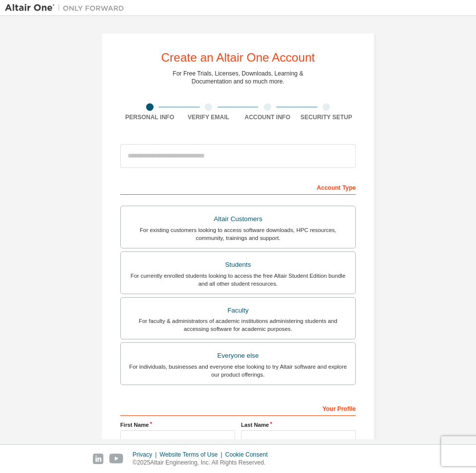  What do you see at coordinates (98, 459) in the screenshot?
I see `img: linkedin.svg` at bounding box center [98, 459].